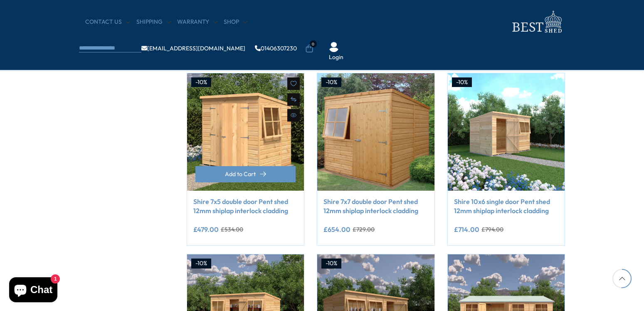 This screenshot has height=311, width=644. Describe the element at coordinates (309, 48) in the screenshot. I see `a: 0` at that location.